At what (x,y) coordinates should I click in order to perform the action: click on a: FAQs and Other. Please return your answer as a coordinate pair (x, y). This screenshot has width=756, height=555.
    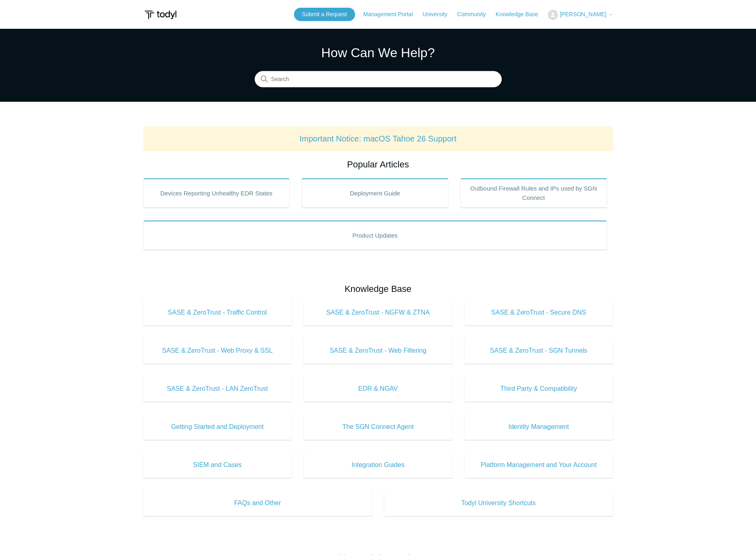
    Looking at the image, I should click on (258, 503).